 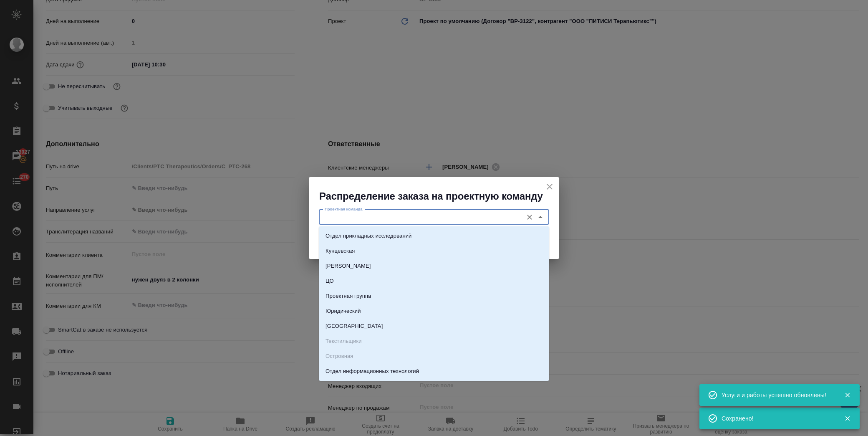 I want to click on h2: Распределение заказа на проектную команду, so click(x=439, y=196).